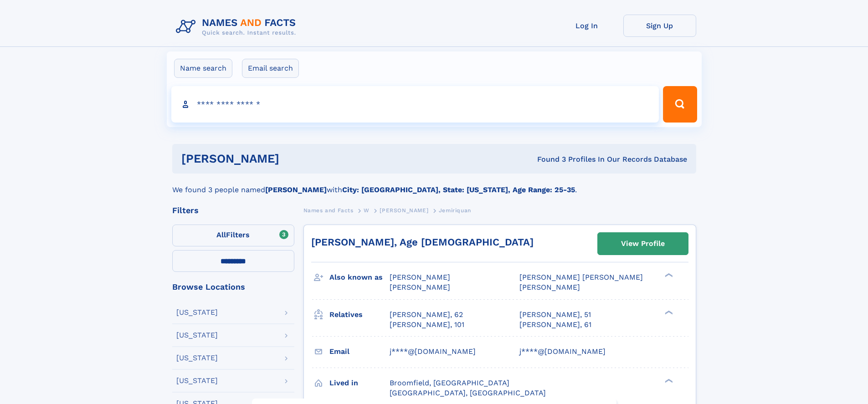  What do you see at coordinates (233, 287) in the screenshot?
I see `div: Browse Locations` at bounding box center [233, 287].